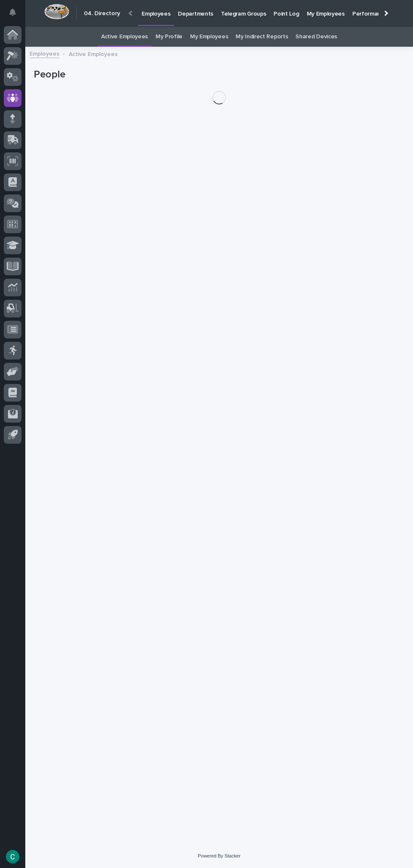 This screenshot has width=413, height=868. I want to click on img: Workspace Logo, so click(56, 12).